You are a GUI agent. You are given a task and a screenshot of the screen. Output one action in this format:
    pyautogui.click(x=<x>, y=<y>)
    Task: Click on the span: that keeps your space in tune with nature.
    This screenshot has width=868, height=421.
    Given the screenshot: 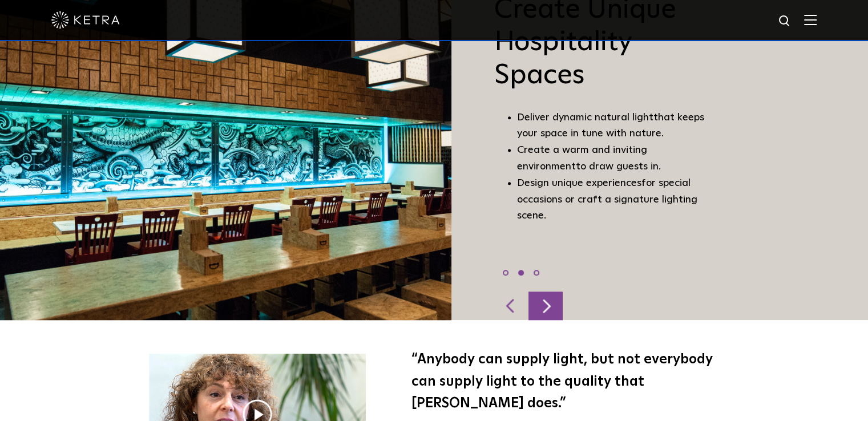 What is the action you would take?
    pyautogui.click(x=611, y=125)
    